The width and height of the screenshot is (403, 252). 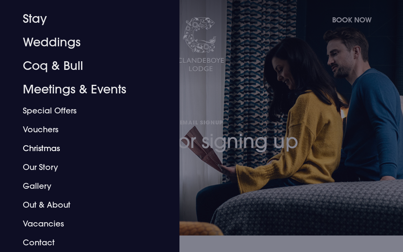 What do you see at coordinates (85, 19) in the screenshot?
I see `a: Stay` at bounding box center [85, 19].